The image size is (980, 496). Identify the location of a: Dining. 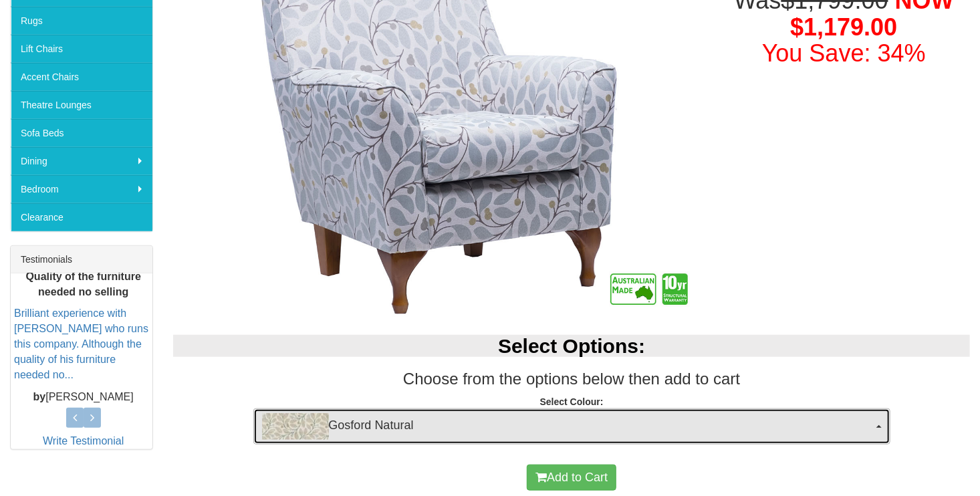
(82, 161).